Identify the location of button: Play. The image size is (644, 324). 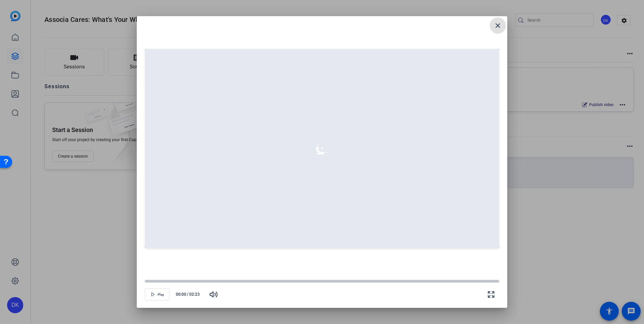
(157, 294).